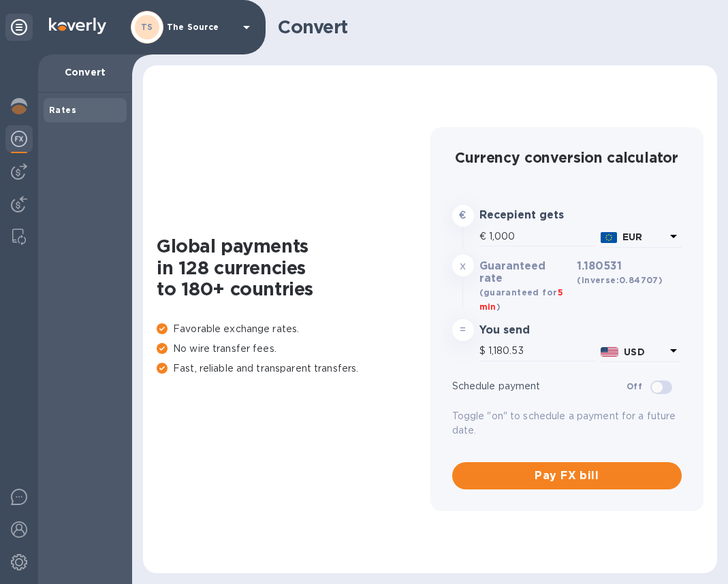 Image resolution: width=728 pixels, height=584 pixels. I want to click on b: EUR, so click(632, 237).